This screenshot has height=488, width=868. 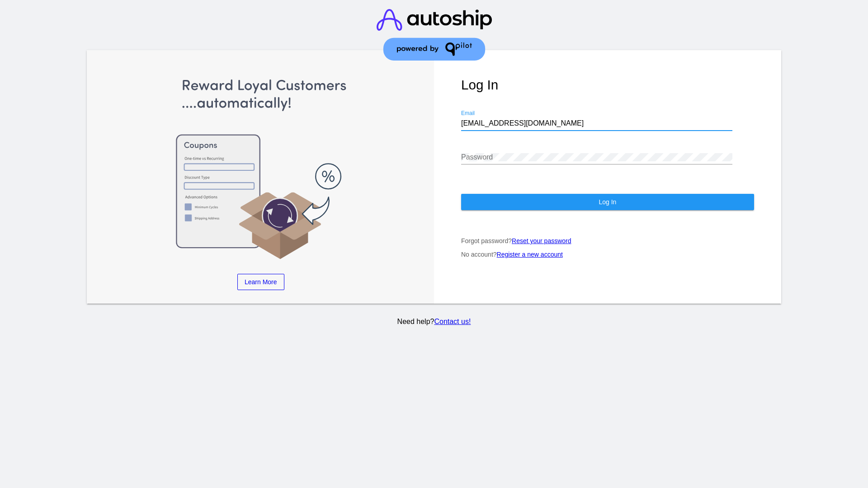 What do you see at coordinates (597, 123) in the screenshot?
I see `input: Email` at bounding box center [597, 123].